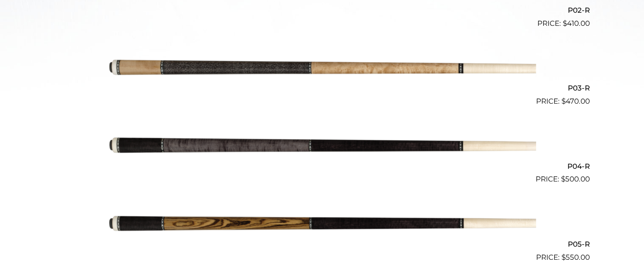  What do you see at coordinates (576, 23) in the screenshot?
I see `bdi: 410.00` at bounding box center [576, 23].